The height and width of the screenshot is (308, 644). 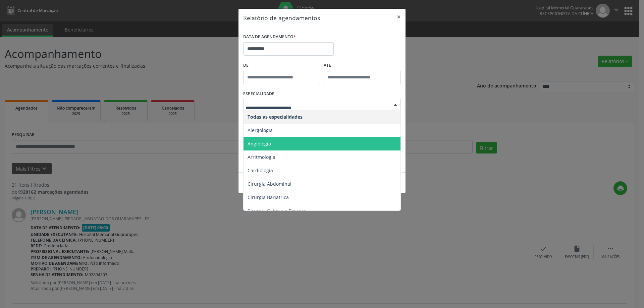 What do you see at coordinates (261, 157) in the screenshot?
I see `span: Arritmologia` at bounding box center [261, 157].